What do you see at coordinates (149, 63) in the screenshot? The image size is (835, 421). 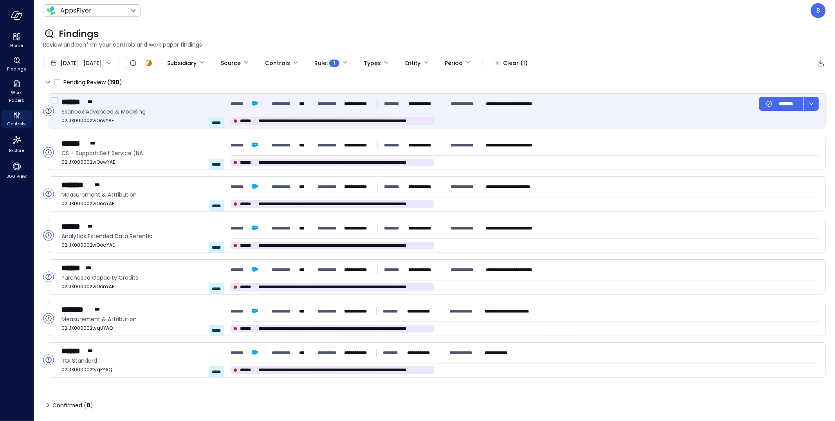 I see `div: In Progress` at bounding box center [149, 63].